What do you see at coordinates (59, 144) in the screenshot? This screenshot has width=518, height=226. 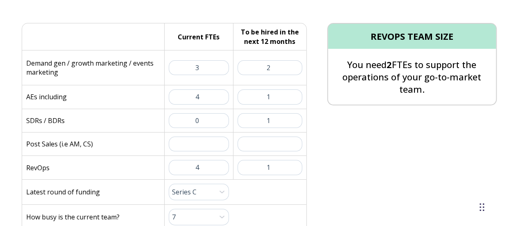 I see `p: Post Sales (i.e AM, CS)` at bounding box center [59, 144].